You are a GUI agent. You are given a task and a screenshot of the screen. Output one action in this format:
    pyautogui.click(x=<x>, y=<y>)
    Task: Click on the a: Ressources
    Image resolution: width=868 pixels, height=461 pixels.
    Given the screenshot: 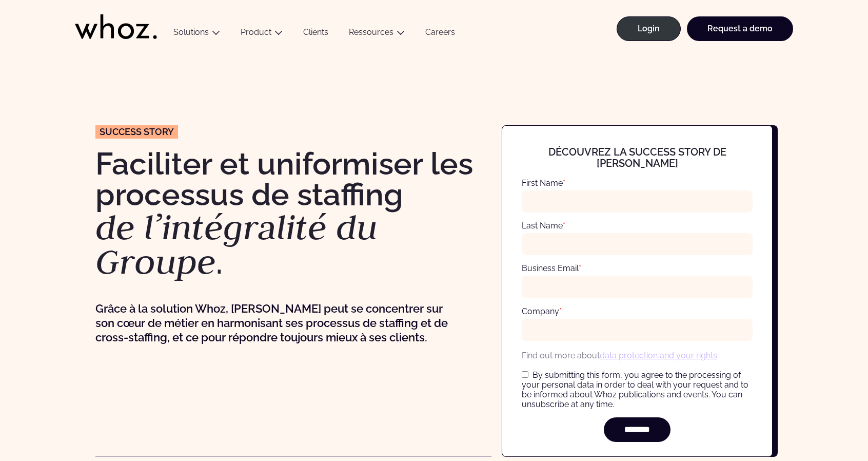 What is the action you would take?
    pyautogui.click(x=371, y=32)
    